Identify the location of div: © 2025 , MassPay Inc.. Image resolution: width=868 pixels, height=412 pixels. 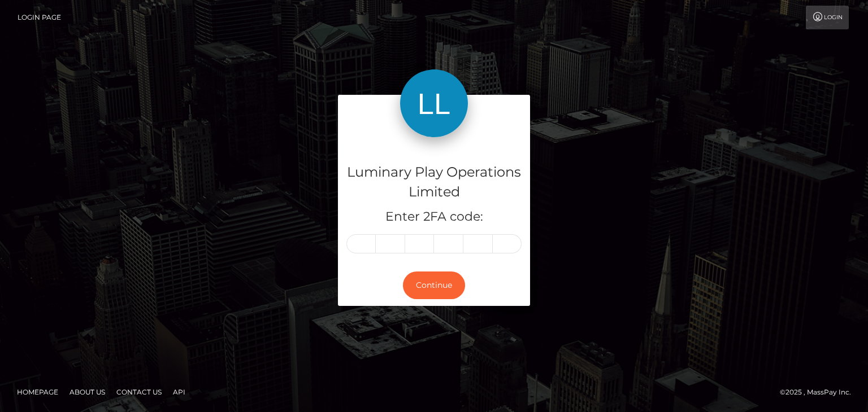
(820, 392).